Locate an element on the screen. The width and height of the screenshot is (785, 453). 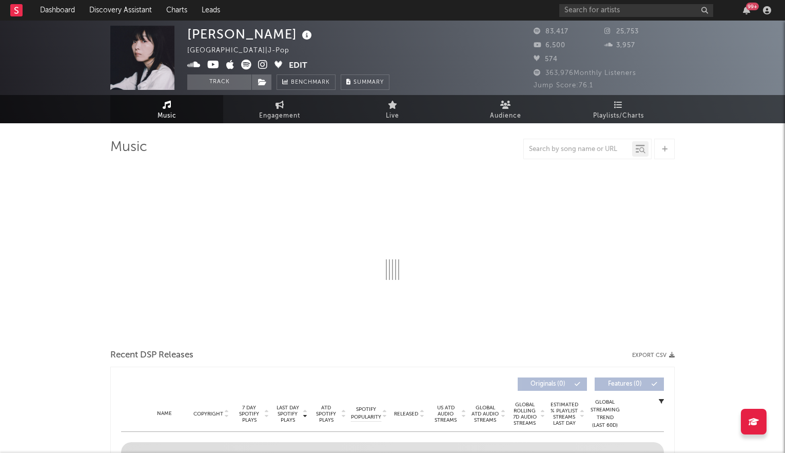
div: 99 + is located at coordinates (752, 6).